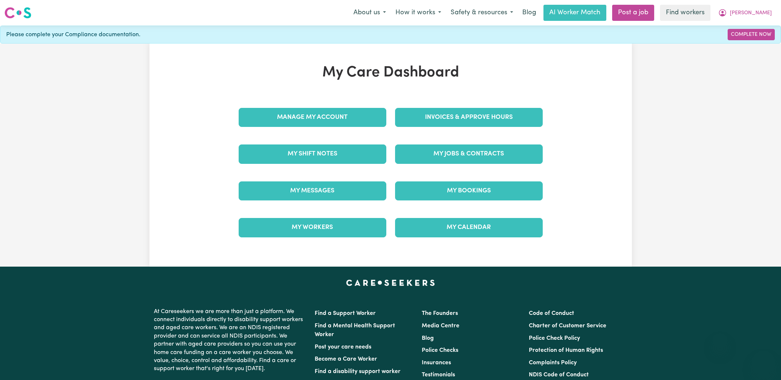 The height and width of the screenshot is (380, 781). What do you see at coordinates (567, 326) in the screenshot?
I see `a: Charter of Customer Service` at bounding box center [567, 326].